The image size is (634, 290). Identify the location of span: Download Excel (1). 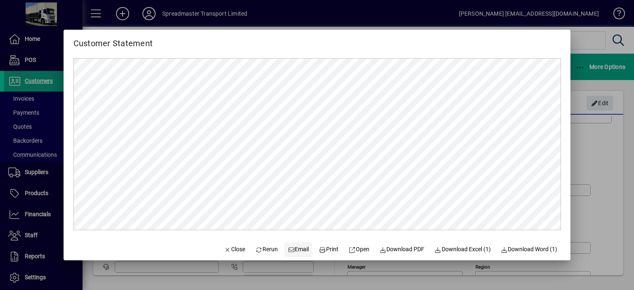
(462, 249).